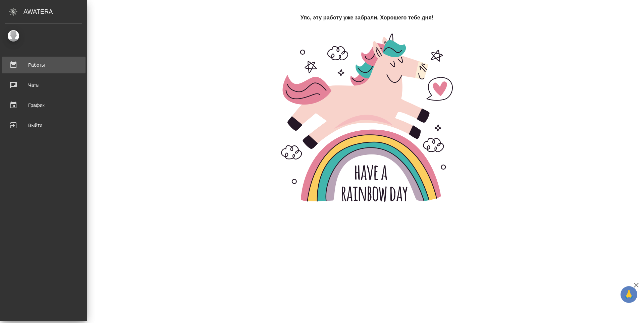 The width and height of the screenshot is (644, 323). I want to click on div: График, so click(44, 105).